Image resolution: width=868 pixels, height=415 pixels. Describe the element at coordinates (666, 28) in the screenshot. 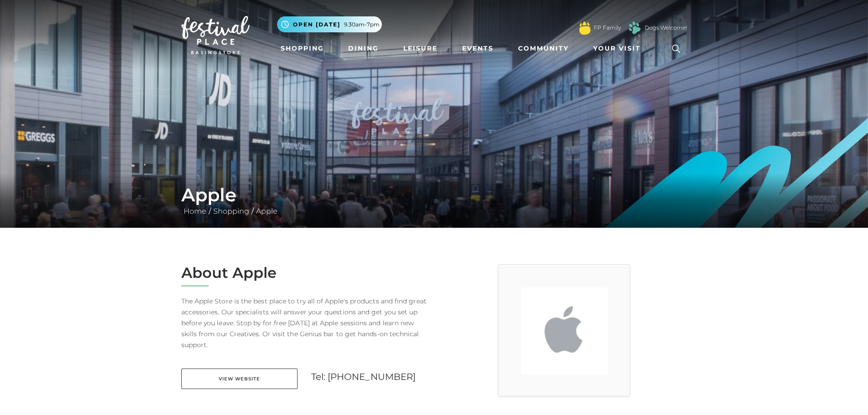

I see `a: Dogs Welcome!` at that location.